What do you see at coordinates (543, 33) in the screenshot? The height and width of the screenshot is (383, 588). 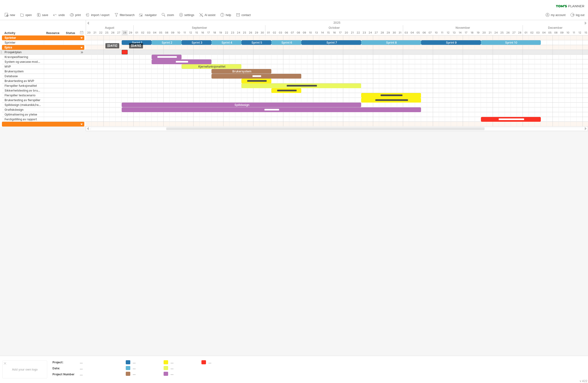 I see `div: Thursday, 4 December 2025` at bounding box center [543, 33].